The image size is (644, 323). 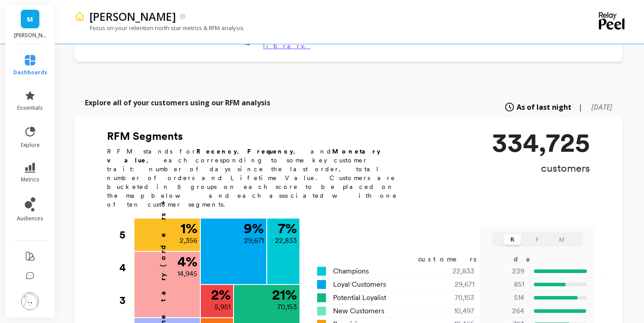 What do you see at coordinates (217, 152) in the screenshot?
I see `b: Recency` at bounding box center [217, 152].